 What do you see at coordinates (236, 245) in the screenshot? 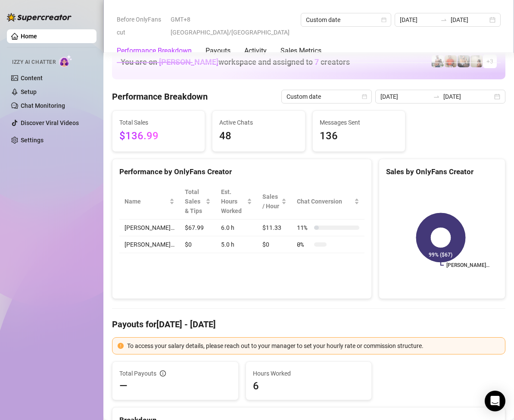
I see `td: 5.0 h` at bounding box center [236, 245].